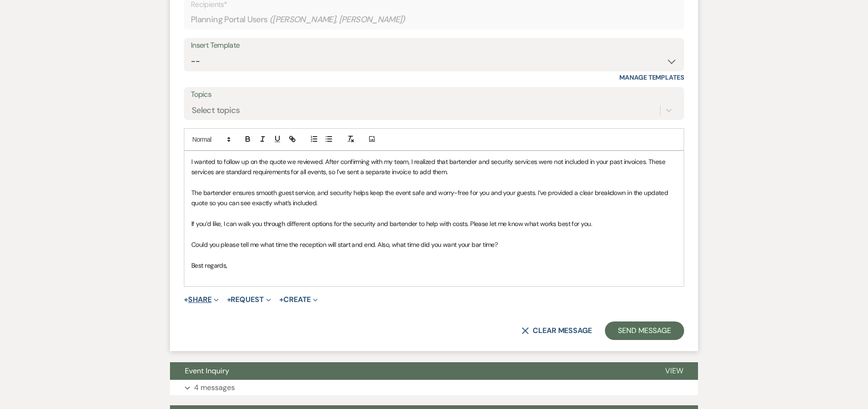 The image size is (868, 409). Describe the element at coordinates (434, 46) in the screenshot. I see `div: Insert Template` at that location.